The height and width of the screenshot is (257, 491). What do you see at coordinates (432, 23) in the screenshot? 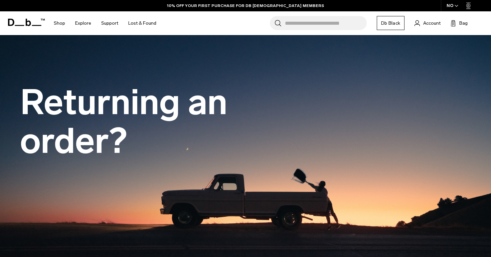
I see `span: Account` at bounding box center [432, 23].